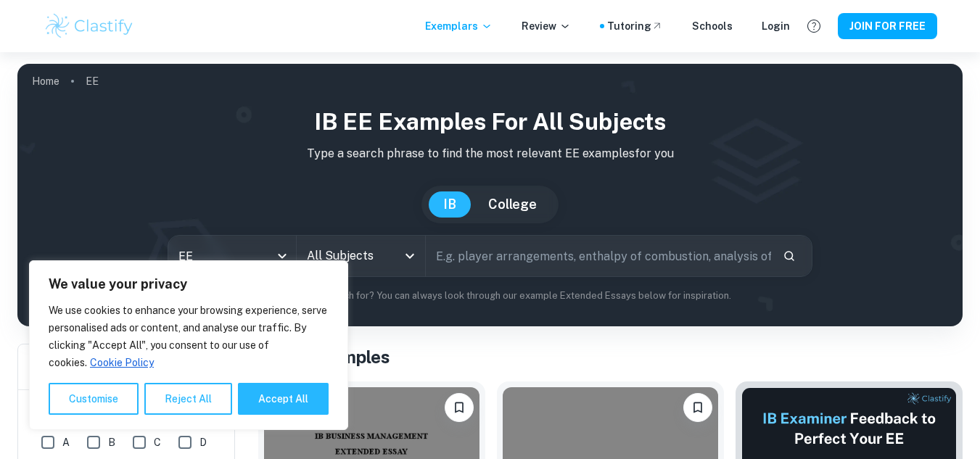 The image size is (980, 459). What do you see at coordinates (814, 26) in the screenshot?
I see `button: Help and Feedback` at bounding box center [814, 26].